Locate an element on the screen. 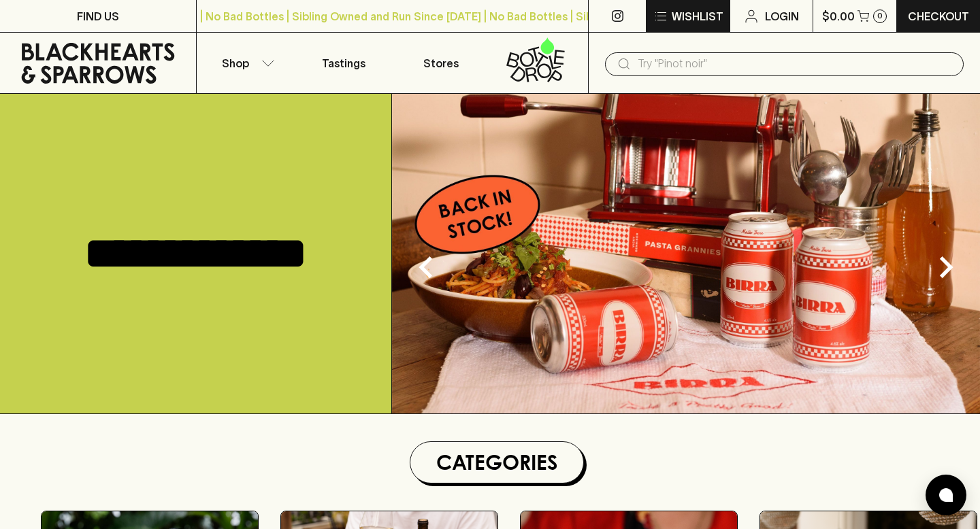  button: Shop is located at coordinates (246, 62).